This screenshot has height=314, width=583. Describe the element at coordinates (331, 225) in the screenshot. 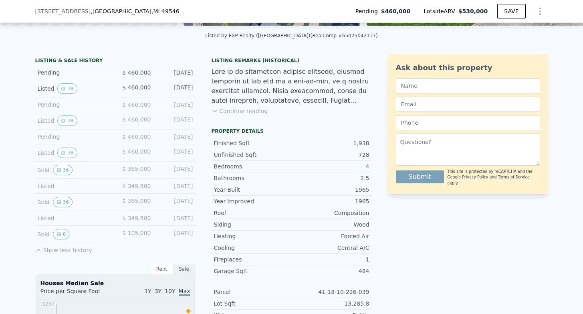

I see `div: Wood` at that location.